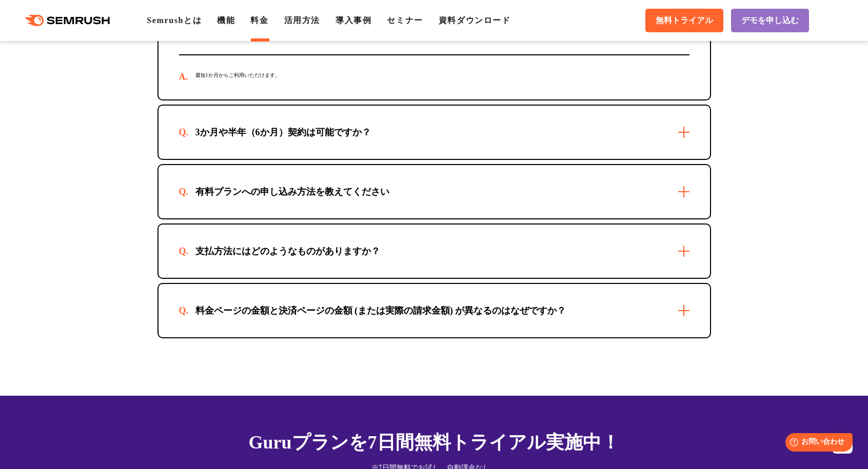 This screenshot has width=868, height=469. What do you see at coordinates (287, 251) in the screenshot?
I see `div: 支払方法にはどのようなものがありますか？` at bounding box center [287, 251].